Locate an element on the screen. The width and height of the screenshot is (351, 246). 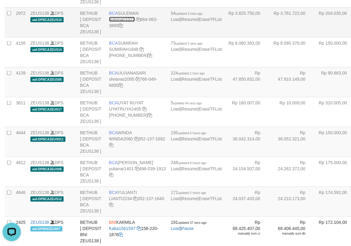
a: Copy LIANTI2234 to clipboard is located at coordinates (135, 198).